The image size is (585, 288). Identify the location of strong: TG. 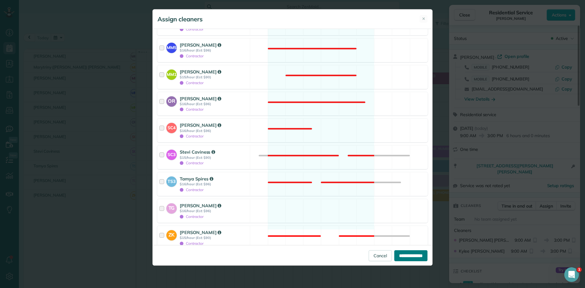
(172, 207).